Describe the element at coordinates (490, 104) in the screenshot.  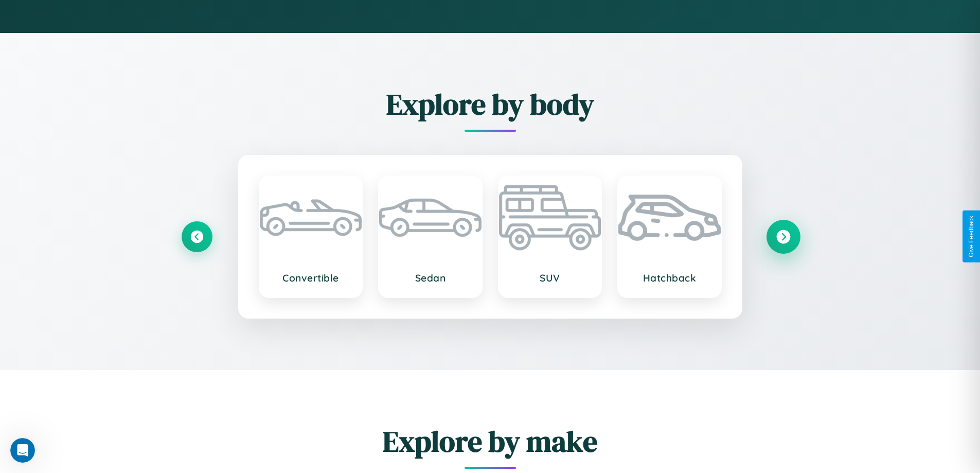
I see `h2: Explore by body` at that location.